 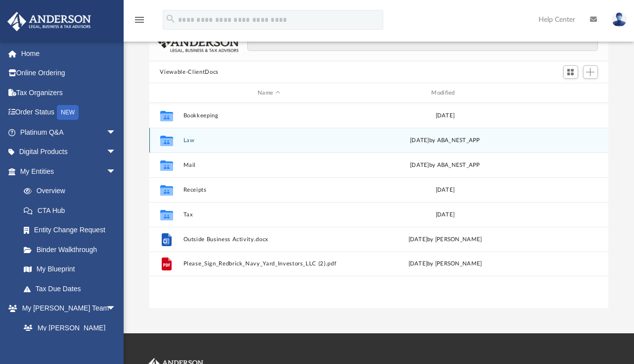 I want to click on a: CTA Hub, so click(x=72, y=210).